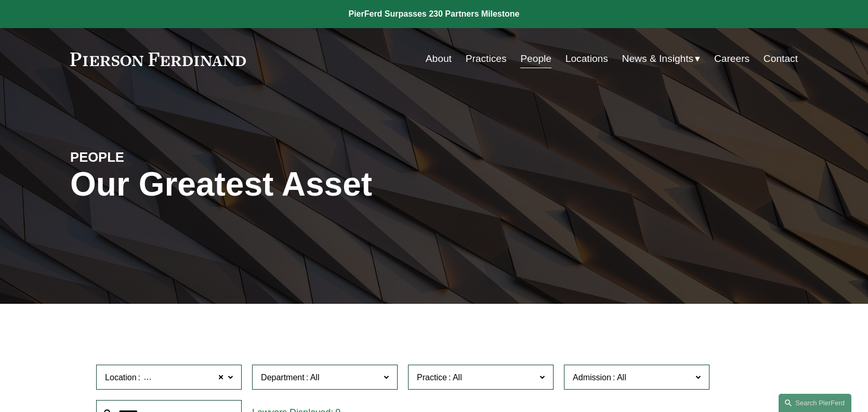  What do you see at coordinates (283, 377) in the screenshot?
I see `span: Department` at bounding box center [283, 377].